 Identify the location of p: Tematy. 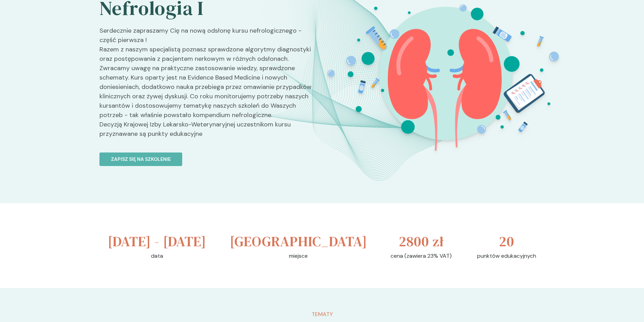
(322, 314).